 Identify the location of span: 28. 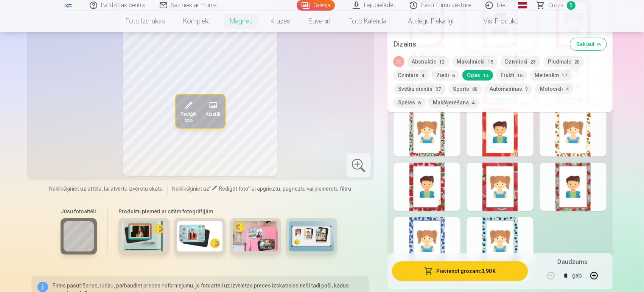
(533, 62).